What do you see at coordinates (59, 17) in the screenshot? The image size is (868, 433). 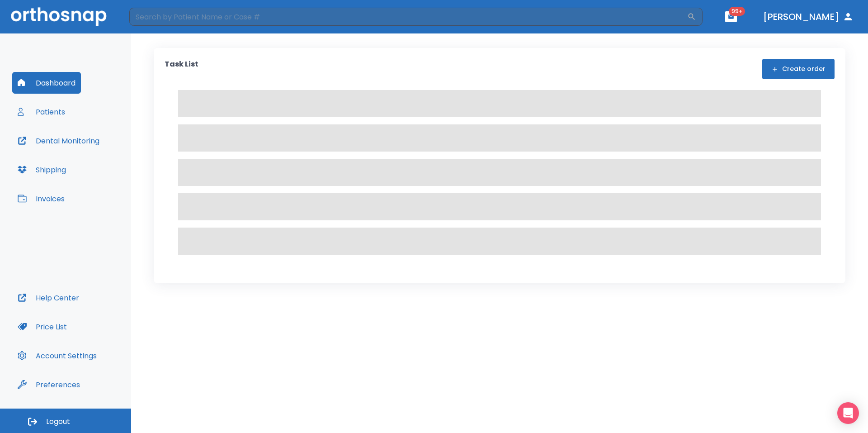 I see `img: Orthosnap` at bounding box center [59, 17].